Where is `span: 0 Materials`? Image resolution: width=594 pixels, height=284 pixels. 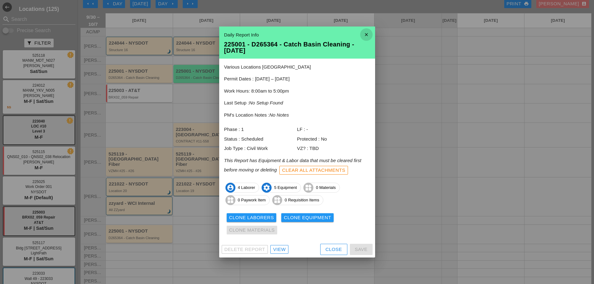 span: 0 Materials is located at coordinates (322, 188).